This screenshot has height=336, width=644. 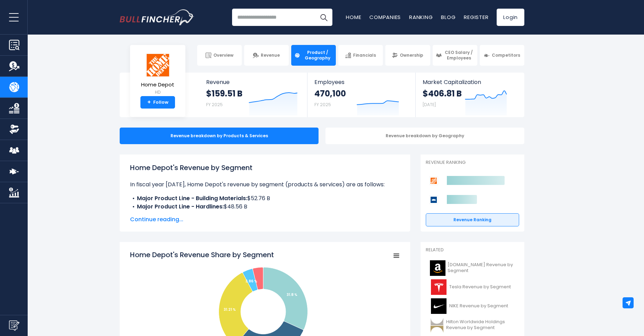 I want to click on a: Companies, so click(x=385, y=17).